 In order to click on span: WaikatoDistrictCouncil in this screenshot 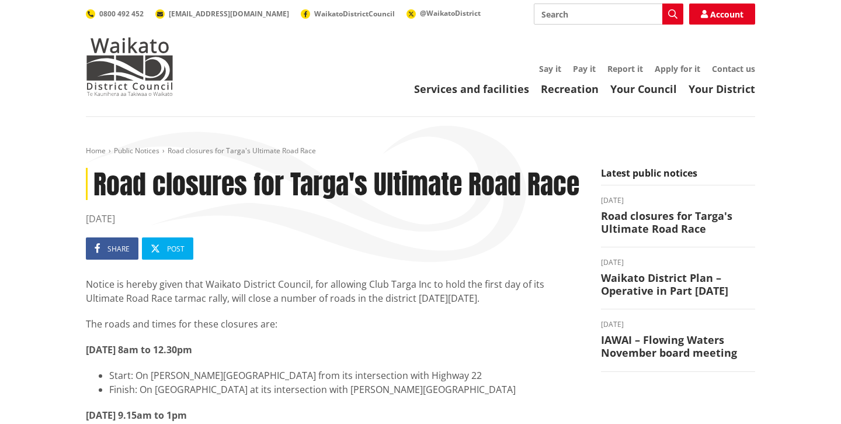, I will do `click(355, 13)`.